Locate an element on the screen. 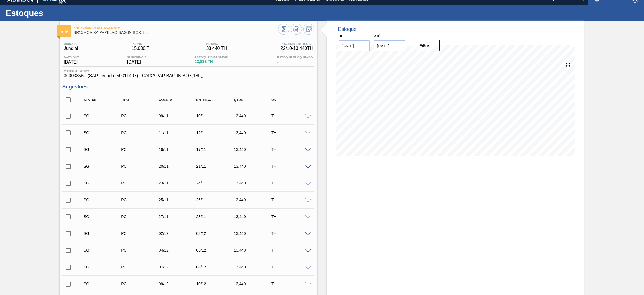  div: 28/11/2025 is located at coordinates (216, 217).